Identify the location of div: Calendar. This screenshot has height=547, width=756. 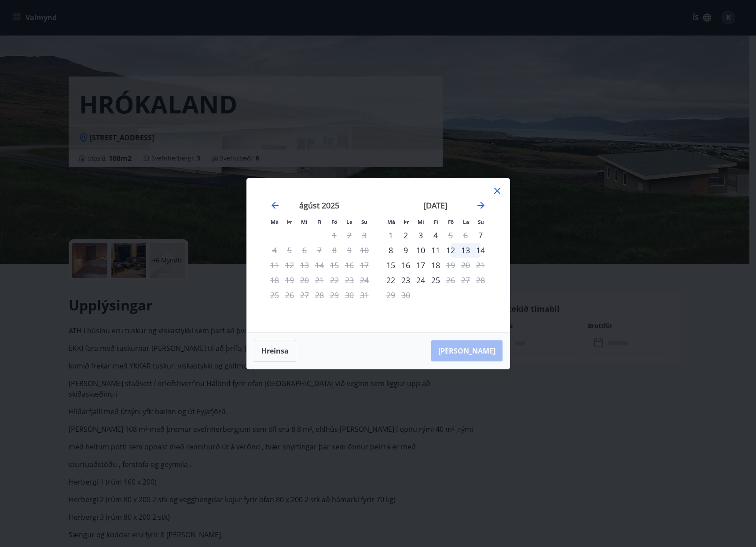
(378, 255).